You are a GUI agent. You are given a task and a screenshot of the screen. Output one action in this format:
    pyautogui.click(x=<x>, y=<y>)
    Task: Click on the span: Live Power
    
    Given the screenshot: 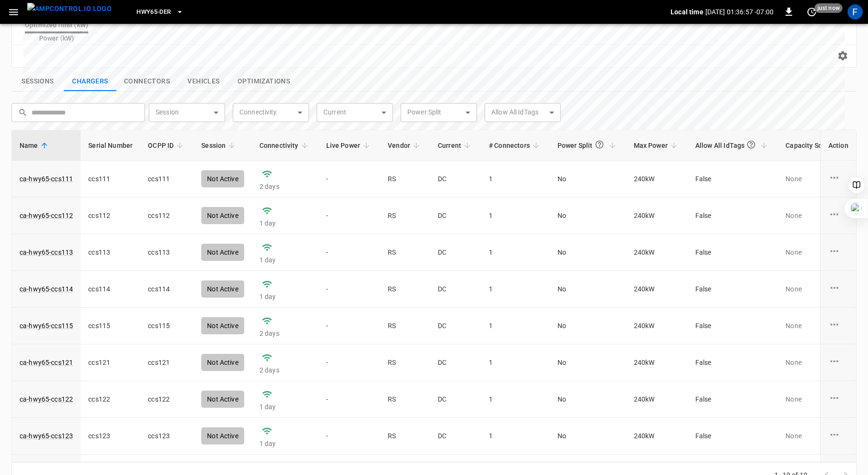 What is the action you would take?
    pyautogui.click(x=349, y=146)
    